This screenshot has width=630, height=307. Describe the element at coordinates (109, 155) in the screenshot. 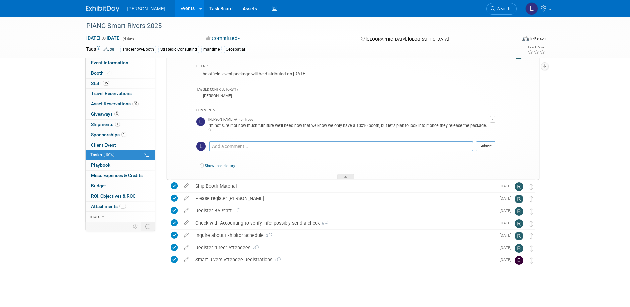

I see `span: 100%` at that location.